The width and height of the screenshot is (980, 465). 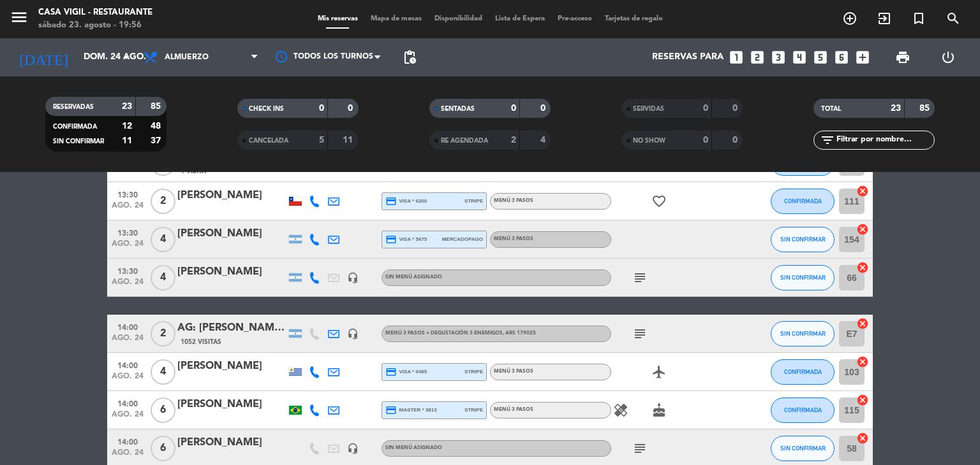 What do you see at coordinates (896, 108) in the screenshot?
I see `strong: 23` at bounding box center [896, 108].